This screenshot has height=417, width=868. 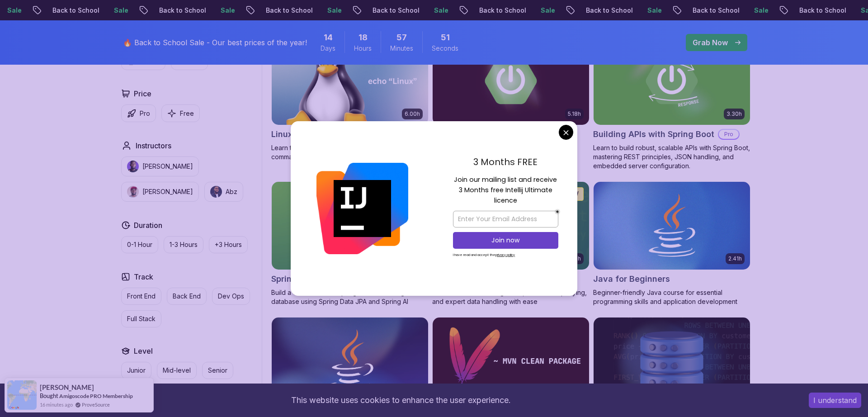 What do you see at coordinates (21, 395) in the screenshot?
I see `img: provesource social proof notification image` at bounding box center [21, 395].